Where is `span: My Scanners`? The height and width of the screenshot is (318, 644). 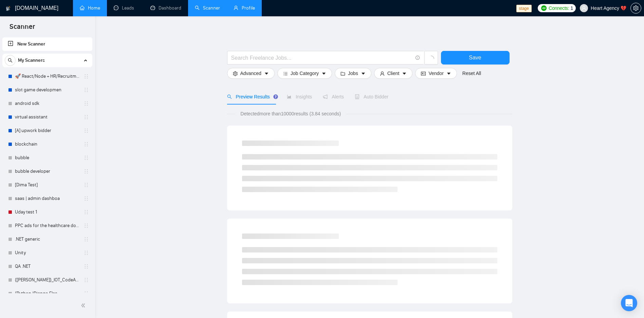
span: My Scanners is located at coordinates (31, 60).